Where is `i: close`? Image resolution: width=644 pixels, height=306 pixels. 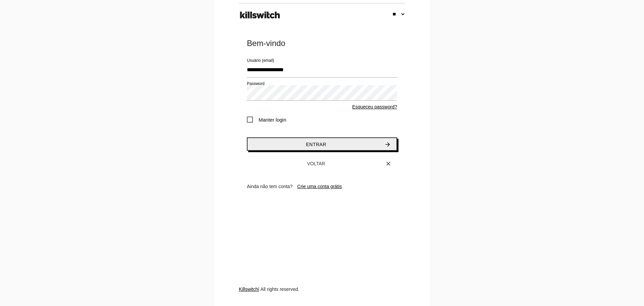 i: close is located at coordinates (388, 163).